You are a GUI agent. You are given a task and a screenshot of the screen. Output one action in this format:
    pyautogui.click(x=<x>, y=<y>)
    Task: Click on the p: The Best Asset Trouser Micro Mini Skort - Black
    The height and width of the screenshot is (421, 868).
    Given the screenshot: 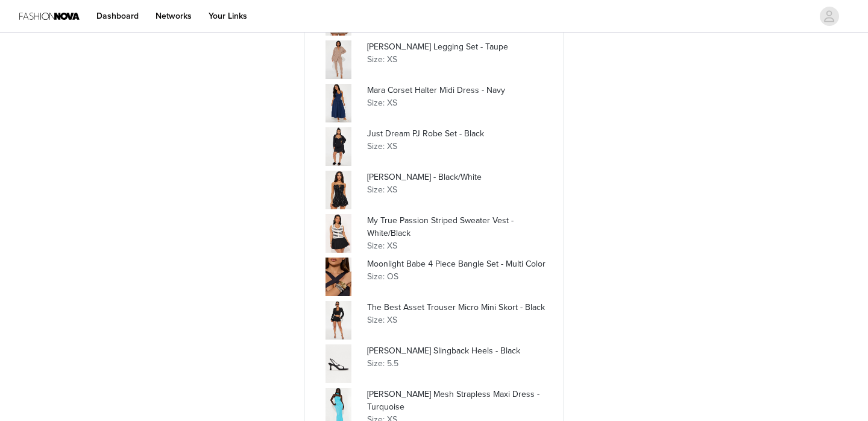 What is the action you would take?
    pyautogui.click(x=458, y=307)
    